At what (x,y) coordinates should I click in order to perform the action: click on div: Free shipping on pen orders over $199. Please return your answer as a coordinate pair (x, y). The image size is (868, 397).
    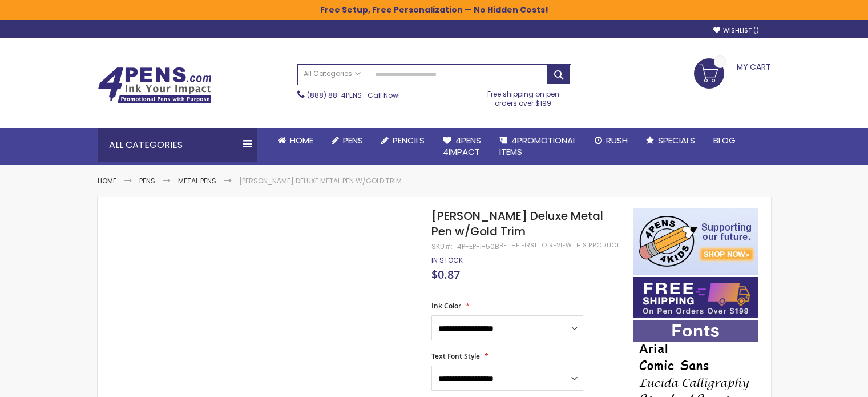
    Looking at the image, I should click on (523, 97).